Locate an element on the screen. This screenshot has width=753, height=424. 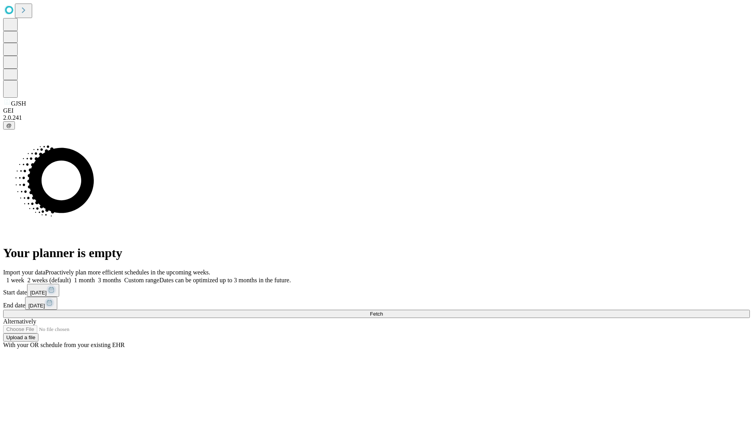
div: End date is located at coordinates (377, 303).